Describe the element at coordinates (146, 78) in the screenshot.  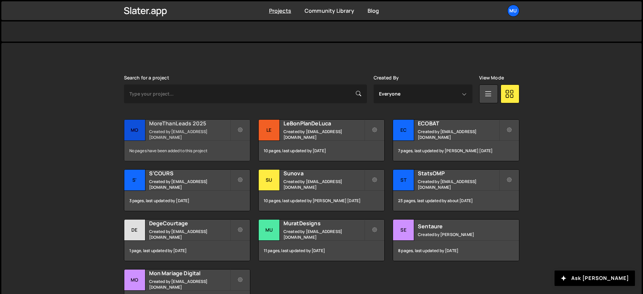
I see `label: Search for a project` at that location.